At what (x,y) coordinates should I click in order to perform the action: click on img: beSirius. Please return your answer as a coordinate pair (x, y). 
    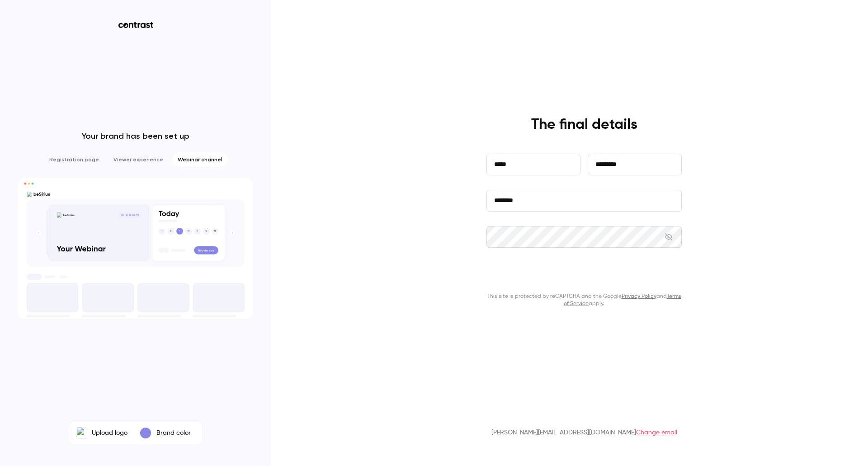
    Looking at the image, I should click on (82, 433).